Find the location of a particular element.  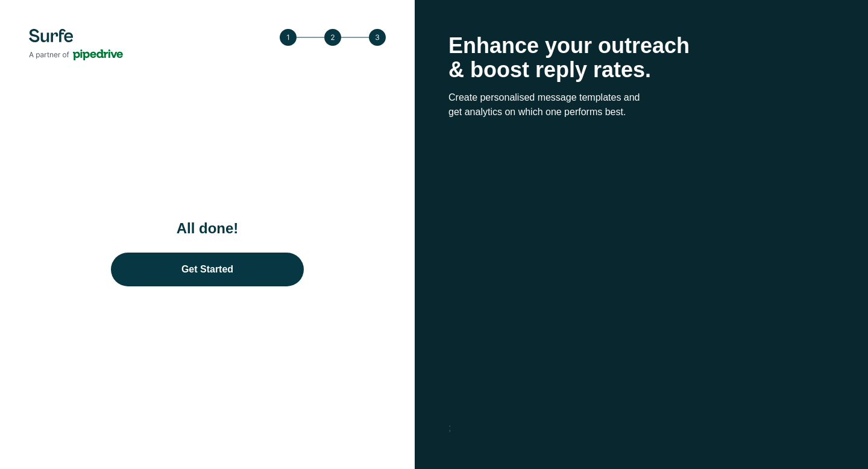

p: Enhance your outreach is located at coordinates (641, 46).